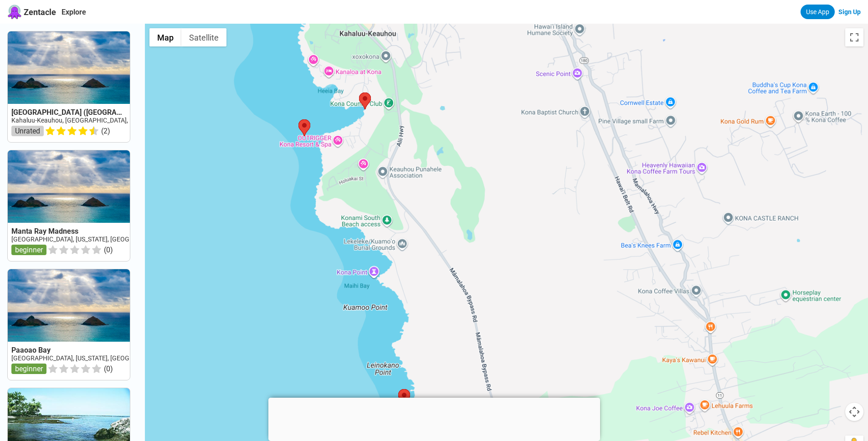 This screenshot has width=868, height=441. I want to click on a: Explore, so click(74, 12).